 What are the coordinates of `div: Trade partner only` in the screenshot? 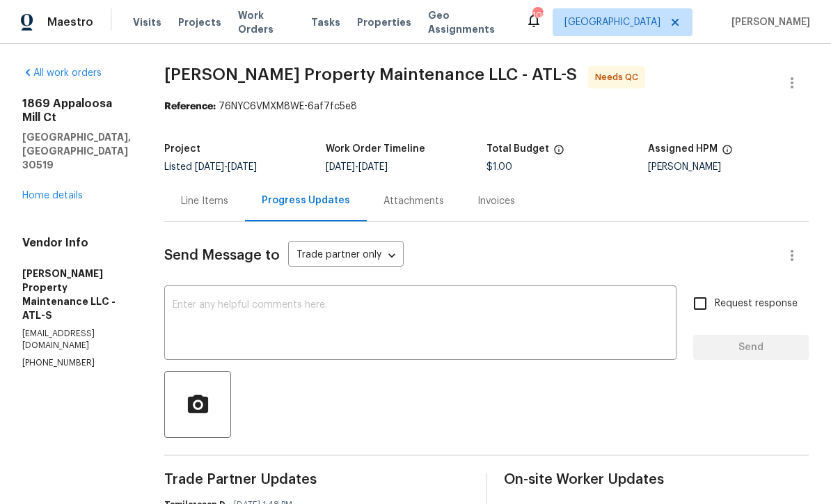 It's located at (346, 255).